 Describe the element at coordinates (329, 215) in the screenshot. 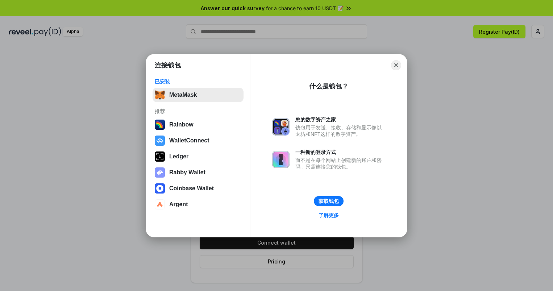

I see `div: 了解更多` at that location.